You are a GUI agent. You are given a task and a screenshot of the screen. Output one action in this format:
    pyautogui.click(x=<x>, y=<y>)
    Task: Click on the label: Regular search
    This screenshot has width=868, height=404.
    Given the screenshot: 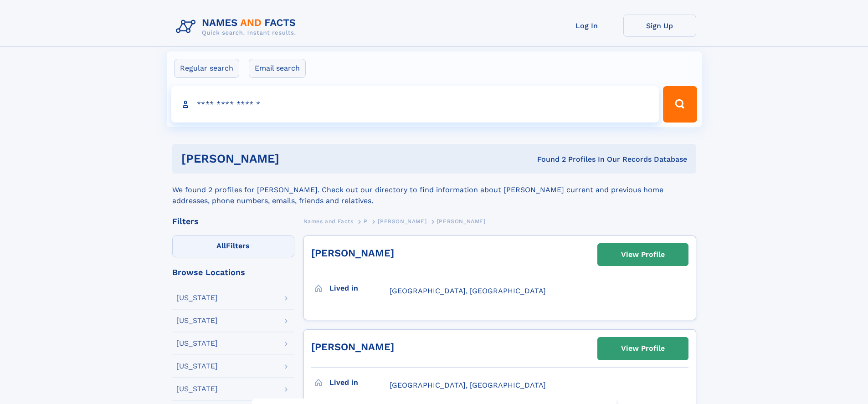 What is the action you would take?
    pyautogui.click(x=207, y=68)
    